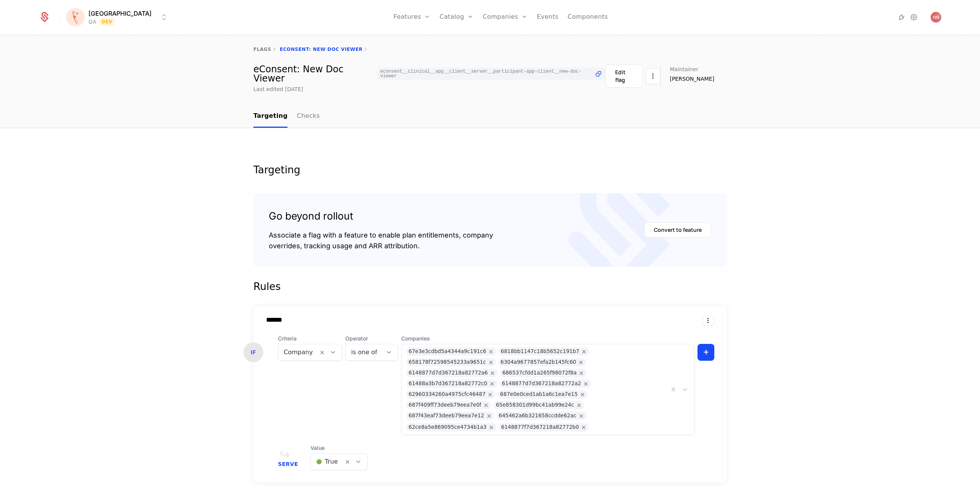 This screenshot has height=495, width=980. Describe the element at coordinates (430, 74) in the screenshot. I see `div: eConsent: New Doc Viewer` at that location.